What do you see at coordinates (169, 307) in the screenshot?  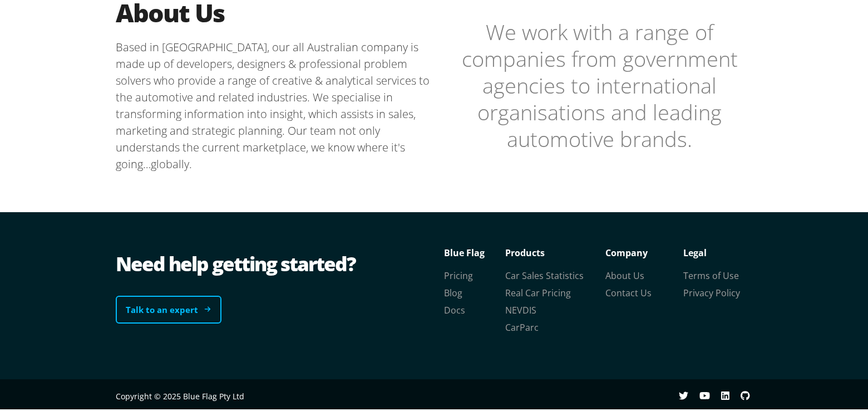 I see `a: Talk to an expert` at bounding box center [169, 307].